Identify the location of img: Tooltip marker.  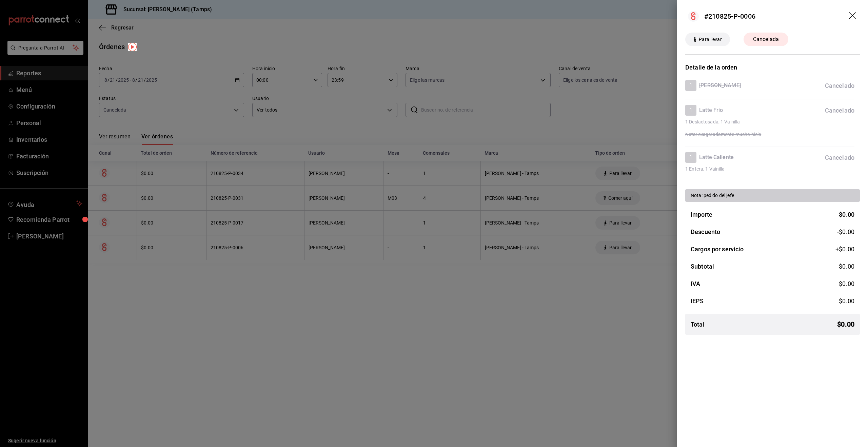
(132, 47).